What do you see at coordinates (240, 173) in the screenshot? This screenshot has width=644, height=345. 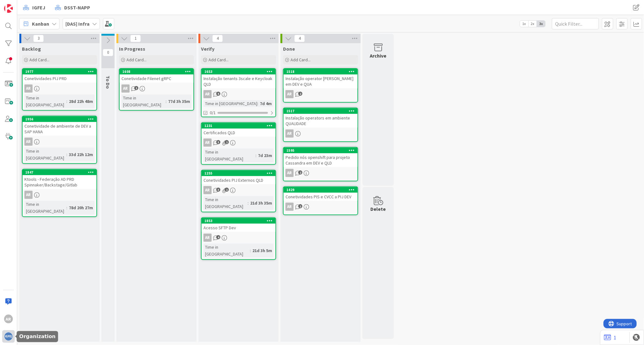 I see `div: 1255` at bounding box center [240, 173].